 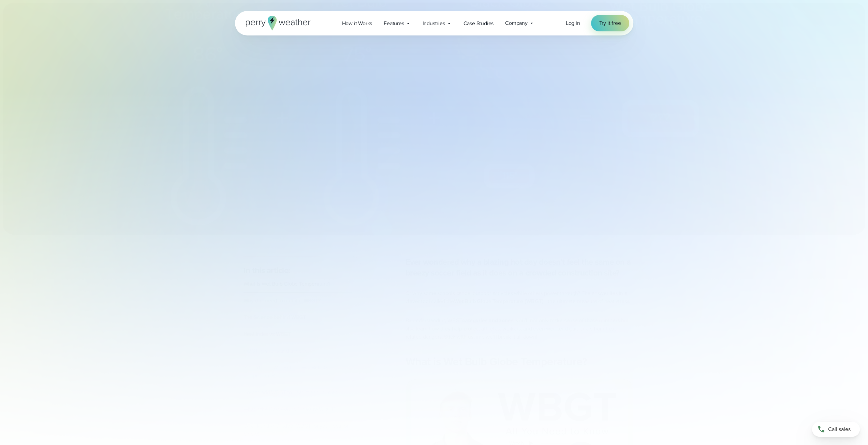 What do you see at coordinates (478, 24) in the screenshot?
I see `span: Case Studies` at bounding box center [478, 24].